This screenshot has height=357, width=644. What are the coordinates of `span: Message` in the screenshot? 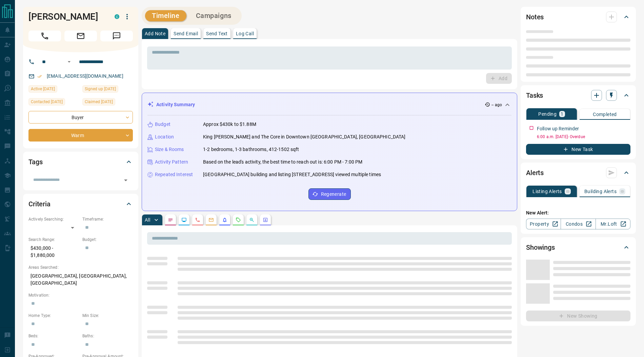 It's located at (117, 36).